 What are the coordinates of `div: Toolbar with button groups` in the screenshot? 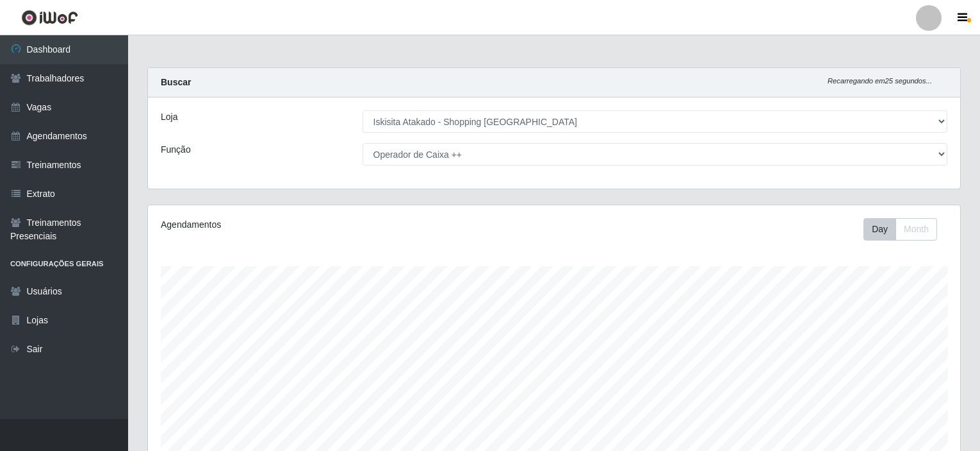 It's located at (905, 229).